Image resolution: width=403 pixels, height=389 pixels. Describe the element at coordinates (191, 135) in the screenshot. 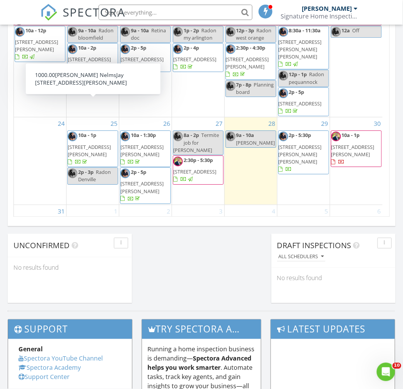

I see `span: 8a - 2p` at that location.